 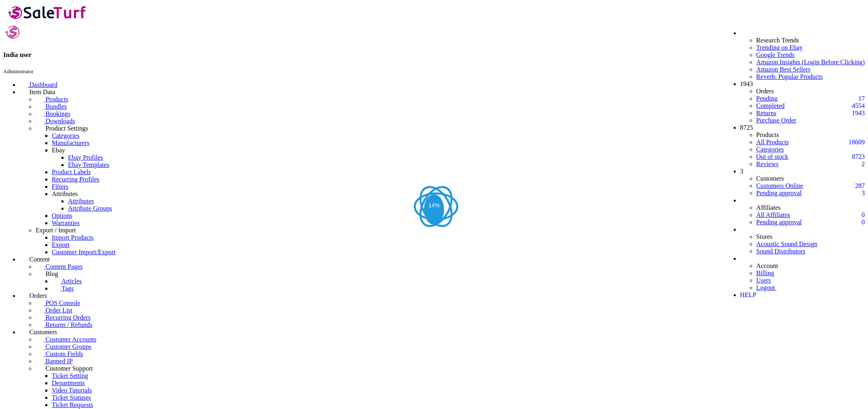 What do you see at coordinates (68, 347) in the screenshot?
I see `span: Customer Groups` at bounding box center [68, 347].